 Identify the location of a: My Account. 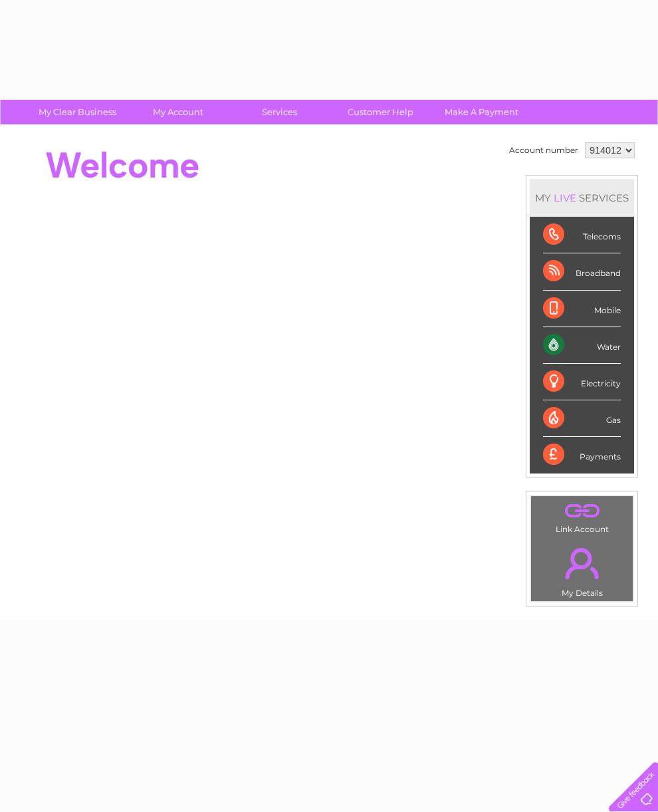
(179, 111).